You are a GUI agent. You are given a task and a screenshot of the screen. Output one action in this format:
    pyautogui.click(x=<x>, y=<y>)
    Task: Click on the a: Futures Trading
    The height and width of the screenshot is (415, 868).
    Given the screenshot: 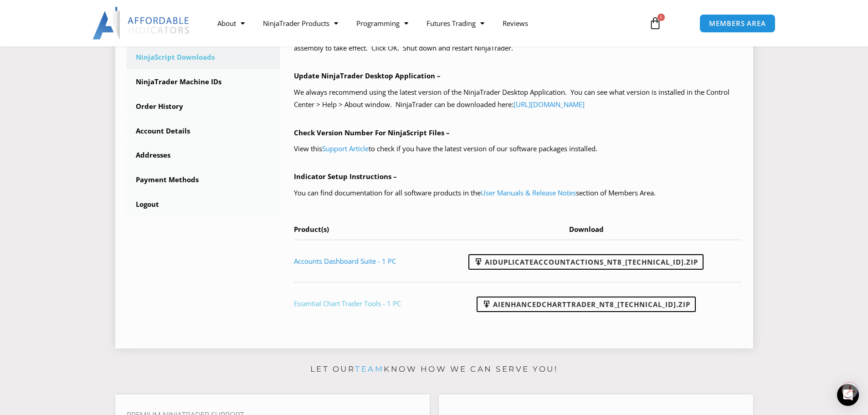 What is the action you would take?
    pyautogui.click(x=455, y=23)
    